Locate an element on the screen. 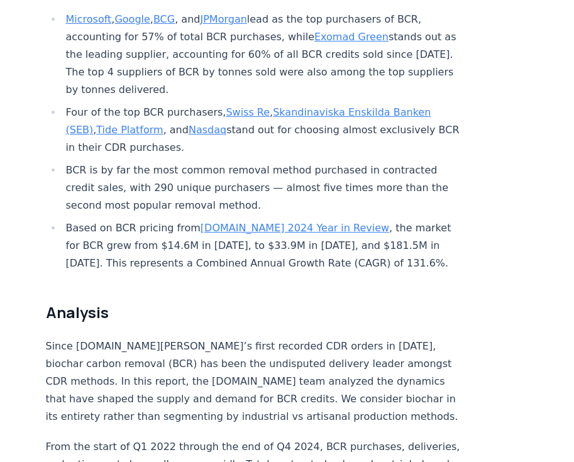 This screenshot has height=462, width=574. h2: Analysis is located at coordinates (254, 312).